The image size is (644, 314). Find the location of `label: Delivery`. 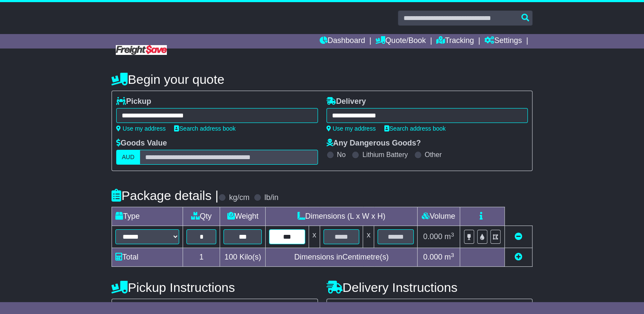

label: Delivery is located at coordinates (346, 102).